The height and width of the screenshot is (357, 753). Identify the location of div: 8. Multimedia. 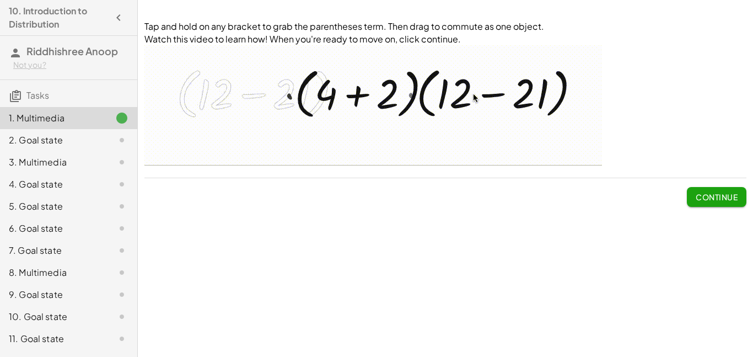
(53, 272).